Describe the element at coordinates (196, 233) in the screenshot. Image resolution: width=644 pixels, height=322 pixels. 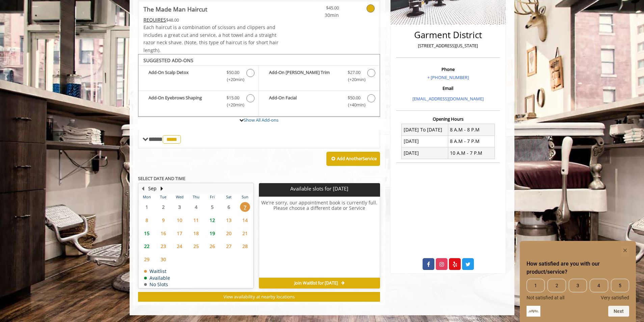
I see `span: 18` at that location.